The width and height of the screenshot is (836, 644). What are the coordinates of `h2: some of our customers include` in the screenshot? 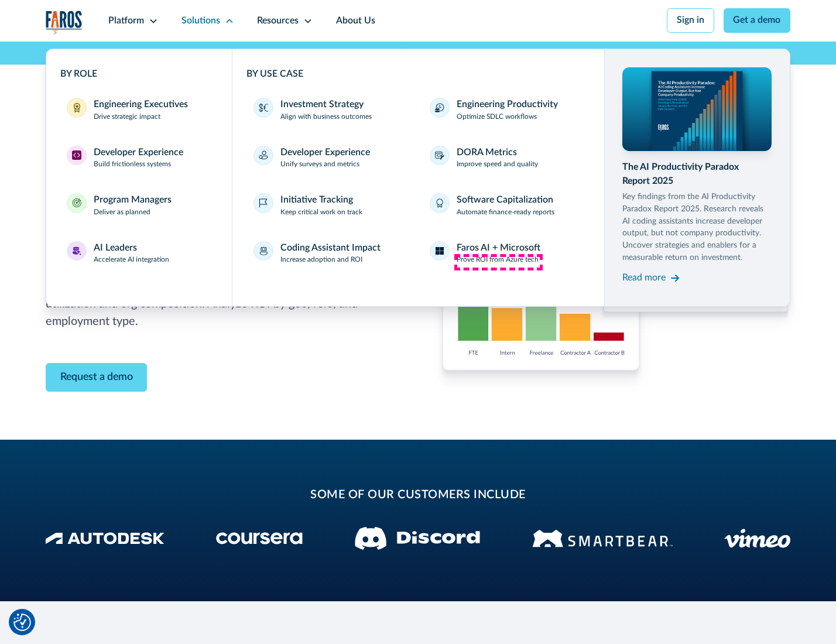 It's located at (418, 495).